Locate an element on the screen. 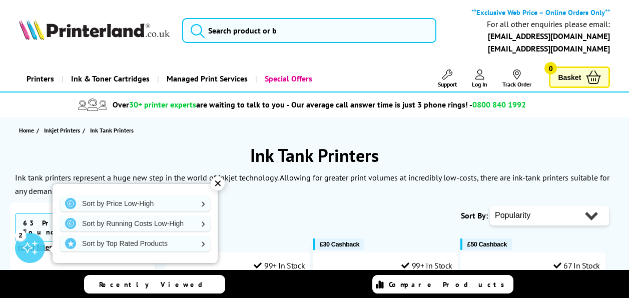  input: Search product or b is located at coordinates (309, 31).